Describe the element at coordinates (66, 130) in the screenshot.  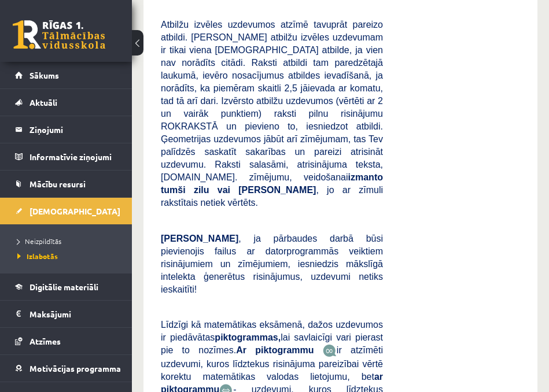
I see `a: Ziņojumi` at that location.